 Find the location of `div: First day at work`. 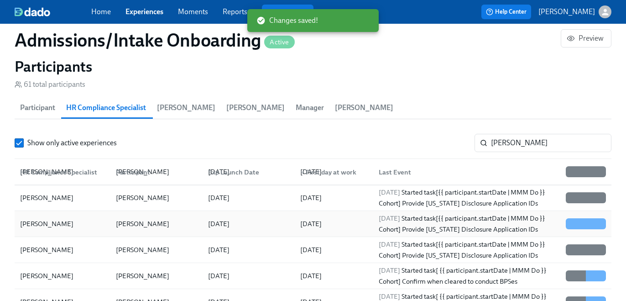

div: First day at work is located at coordinates (334, 172).